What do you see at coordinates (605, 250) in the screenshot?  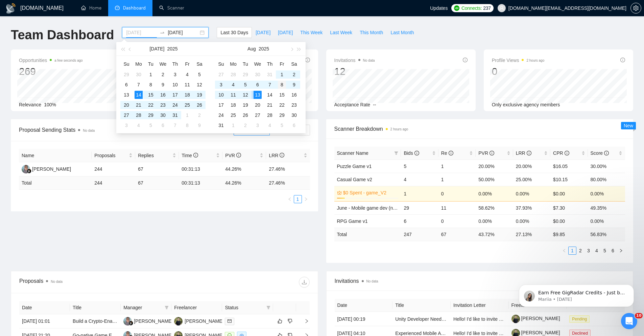 I see `a: 5` at bounding box center [605, 250].